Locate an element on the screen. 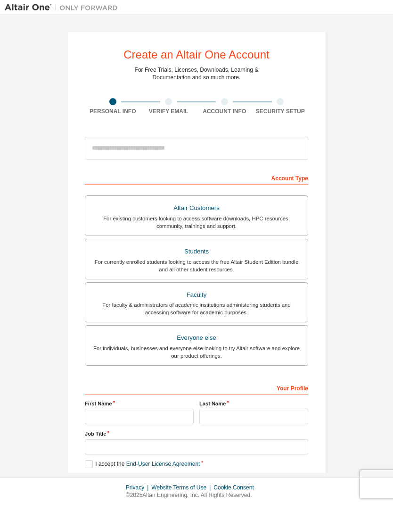 The image size is (393, 505). div: Your Profile is located at coordinates (197, 387).